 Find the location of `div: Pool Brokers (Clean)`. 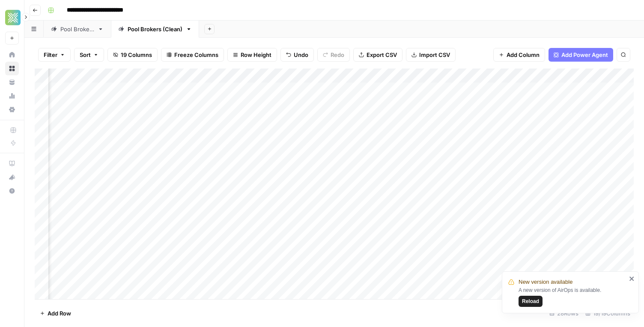

div: Pool Brokers (Clean) is located at coordinates (155, 29).